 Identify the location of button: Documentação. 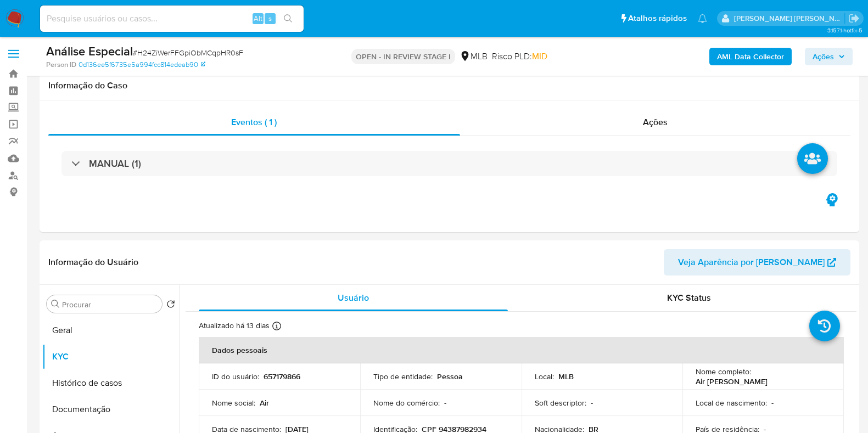
(111, 410).